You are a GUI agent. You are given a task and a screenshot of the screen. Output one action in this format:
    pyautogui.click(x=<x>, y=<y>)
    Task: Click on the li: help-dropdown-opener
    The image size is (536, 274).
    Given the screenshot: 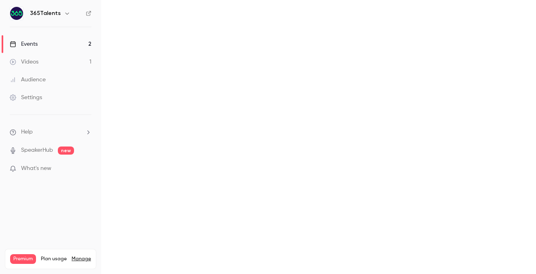 What is the action you would take?
    pyautogui.click(x=51, y=132)
    